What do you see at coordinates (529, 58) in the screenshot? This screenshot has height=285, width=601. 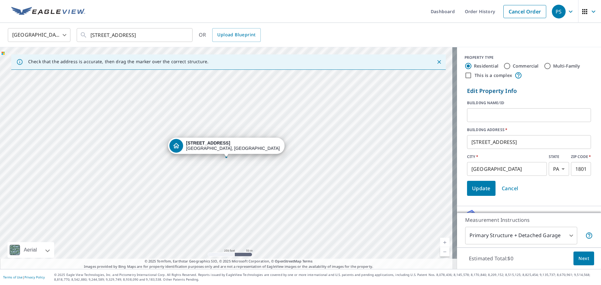 I see `div: PROPERTY TYPE` at bounding box center [529, 58].